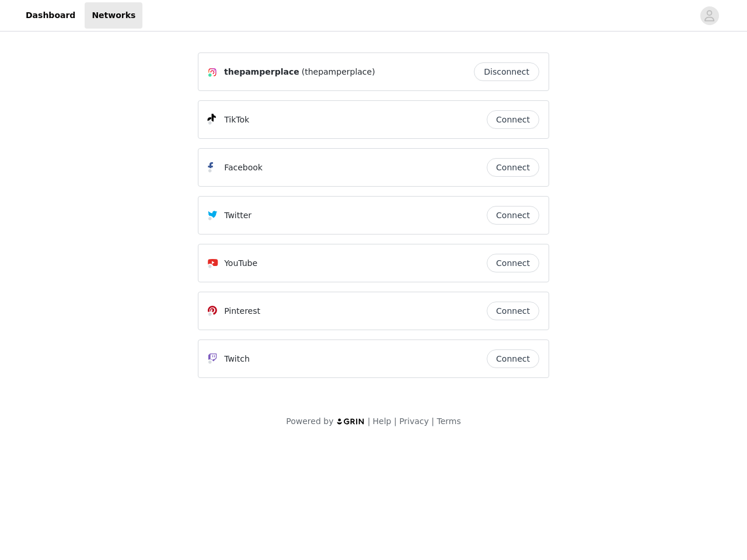  What do you see at coordinates (237, 215) in the screenshot?
I see `p: Twitter` at bounding box center [237, 215].